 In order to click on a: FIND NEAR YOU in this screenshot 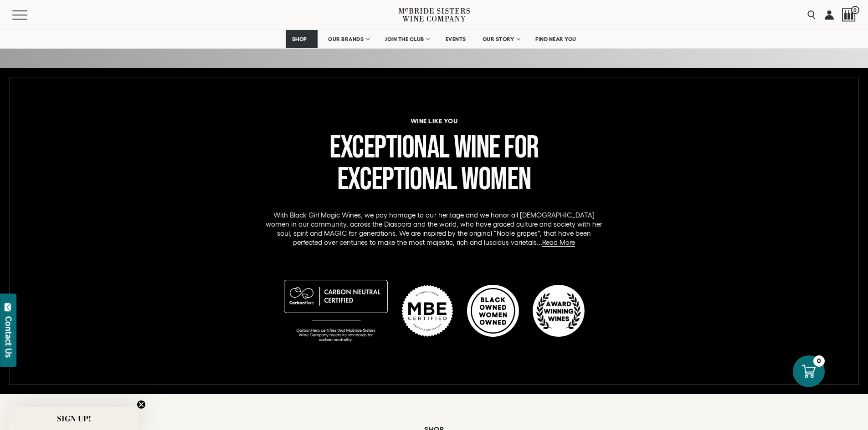, I will do `click(556, 39)`.